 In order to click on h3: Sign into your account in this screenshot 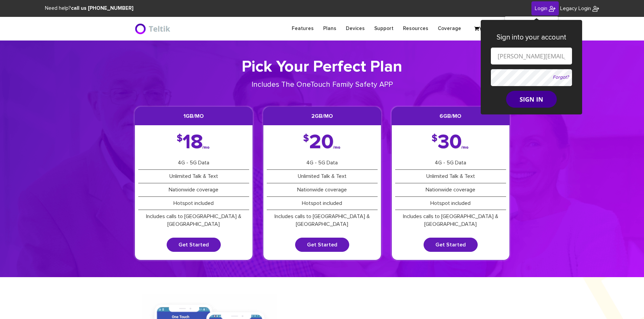, I will do `click(531, 37)`.